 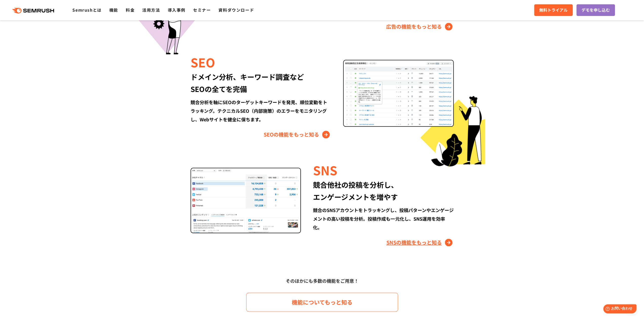 What do you see at coordinates (322, 302) in the screenshot?
I see `a: 機能についてもっと知る` at bounding box center [322, 302].